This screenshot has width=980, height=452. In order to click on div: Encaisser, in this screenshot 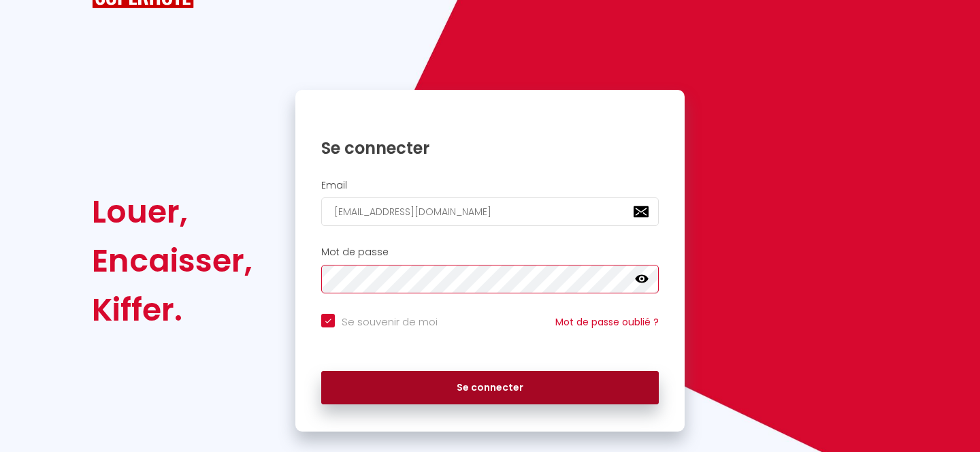, I will do `click(172, 261)`.